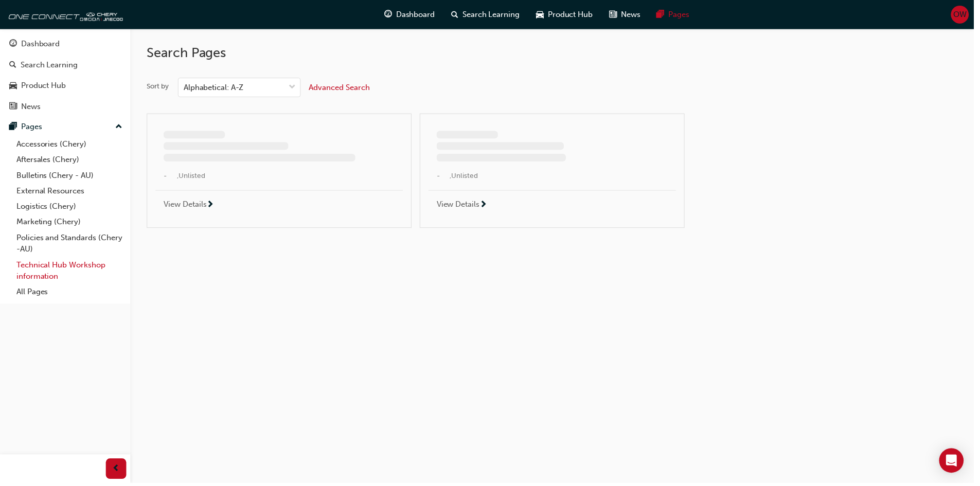  I want to click on div: Dashboard, so click(40, 45).